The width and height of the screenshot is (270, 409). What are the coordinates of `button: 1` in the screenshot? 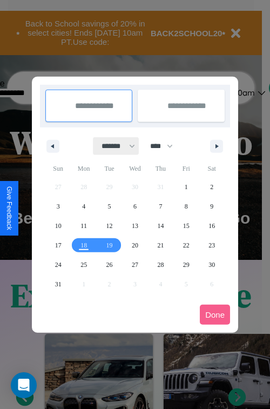 It's located at (186, 187).